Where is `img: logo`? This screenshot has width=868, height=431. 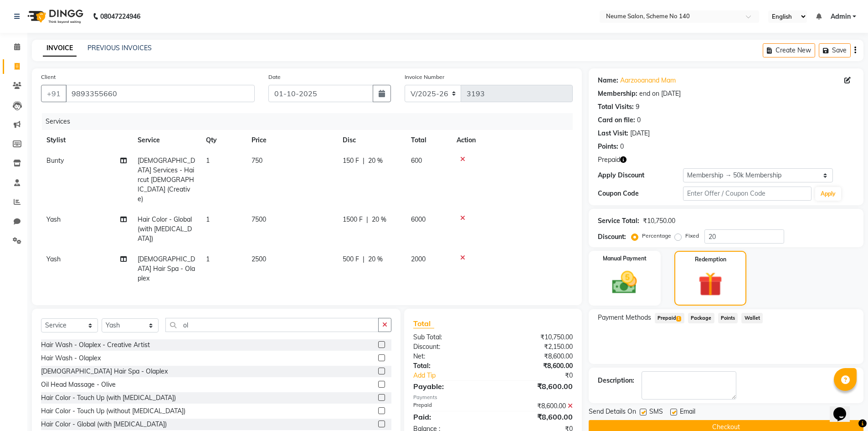
img: logo is located at coordinates (54, 16).